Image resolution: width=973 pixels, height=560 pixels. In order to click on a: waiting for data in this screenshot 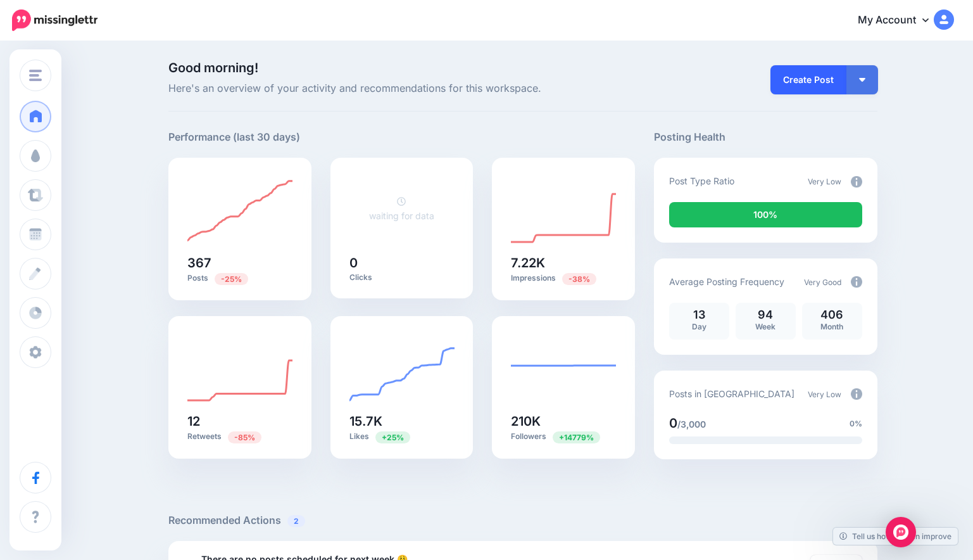, I will do `click(401, 208)`.